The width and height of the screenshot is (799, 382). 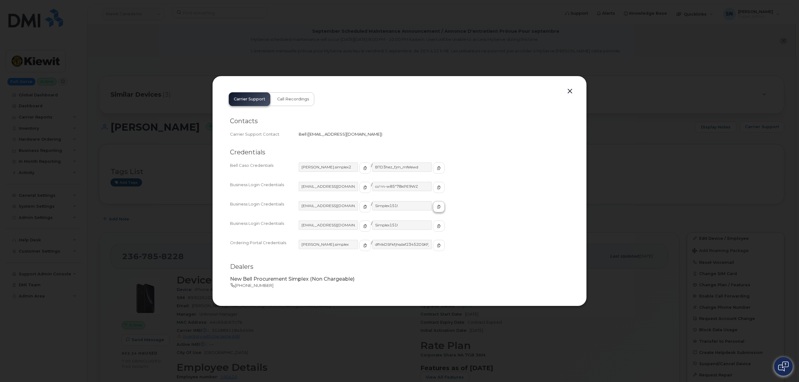 What do you see at coordinates (293, 99) in the screenshot?
I see `span: Call Recordings` at bounding box center [293, 99].